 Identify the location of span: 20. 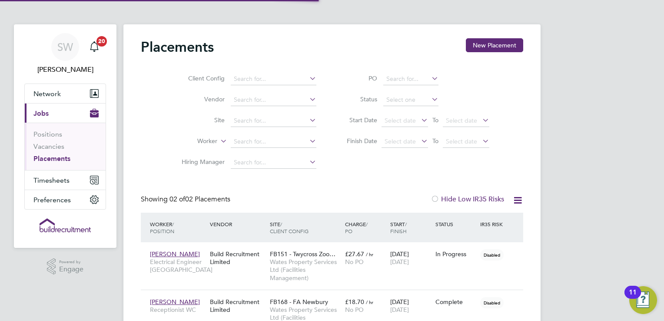
(102, 41).